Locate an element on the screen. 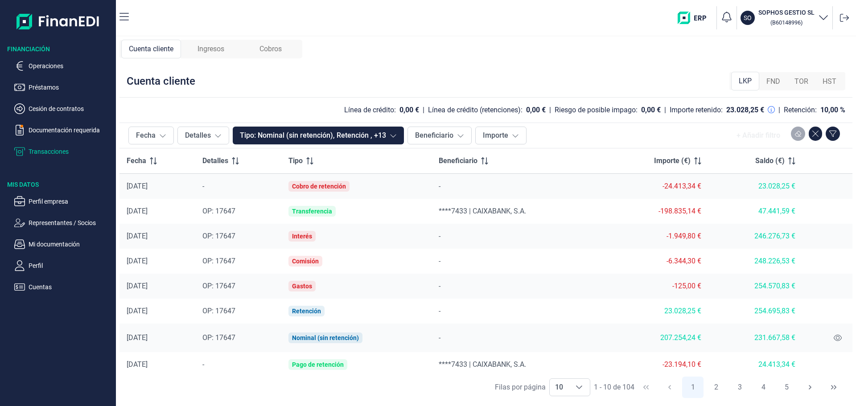 The height and width of the screenshot is (406, 856). div: Gastos is located at coordinates (302, 286).